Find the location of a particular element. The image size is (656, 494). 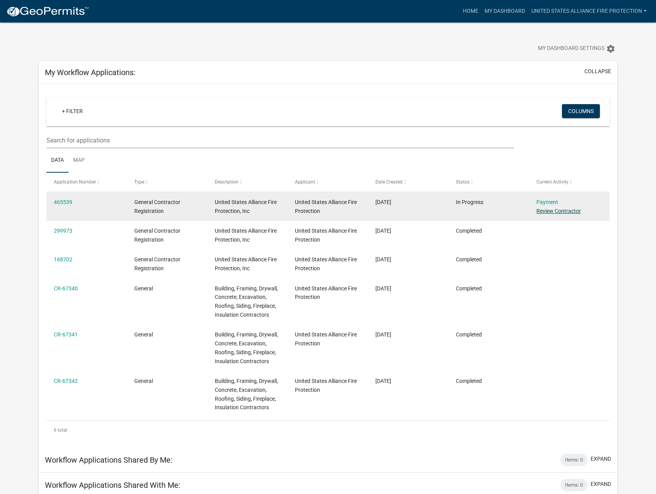

a: United States Alliance Fire Protection is located at coordinates (589, 11).